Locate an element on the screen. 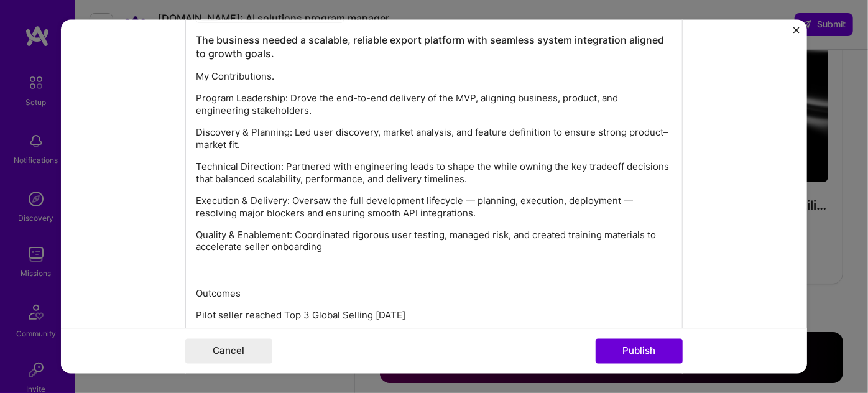 The width and height of the screenshot is (868, 393). p: Execution & Delivery: Oversaw the full development lifecycle — planning, execution, deployment — ... is located at coordinates (434, 207).